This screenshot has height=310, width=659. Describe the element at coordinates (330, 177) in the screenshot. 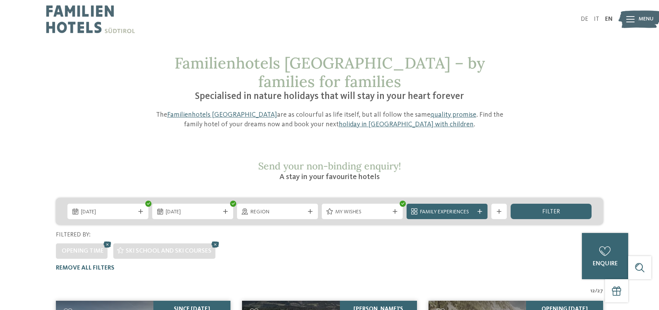

I see `span: A stay in your favourite hotels` at that location.